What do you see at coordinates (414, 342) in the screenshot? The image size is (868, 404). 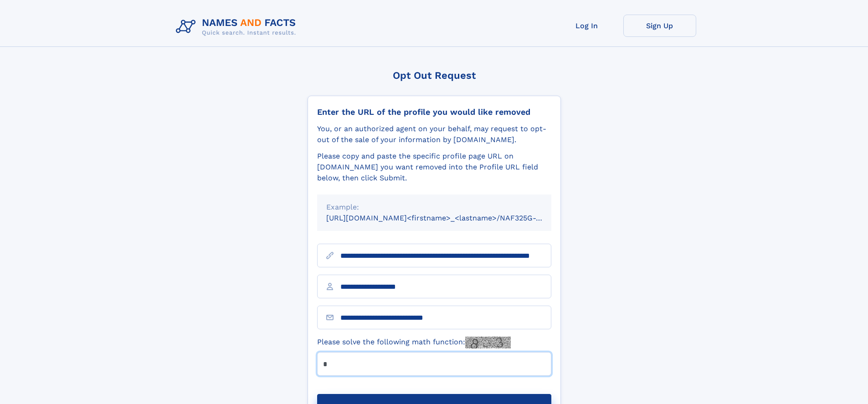 I see `label: Please solve the following math function:` at bounding box center [414, 342].